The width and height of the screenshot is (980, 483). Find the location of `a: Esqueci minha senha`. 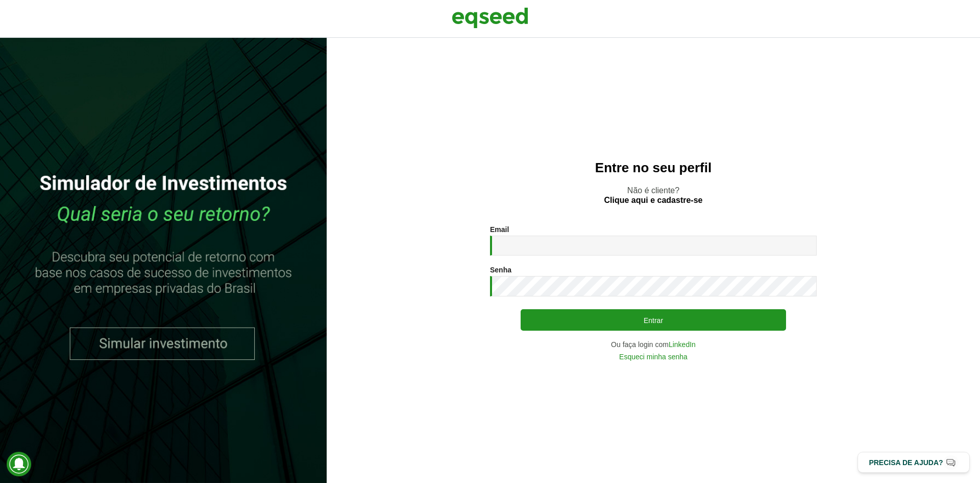

a: Esqueci minha senha is located at coordinates (653, 357).